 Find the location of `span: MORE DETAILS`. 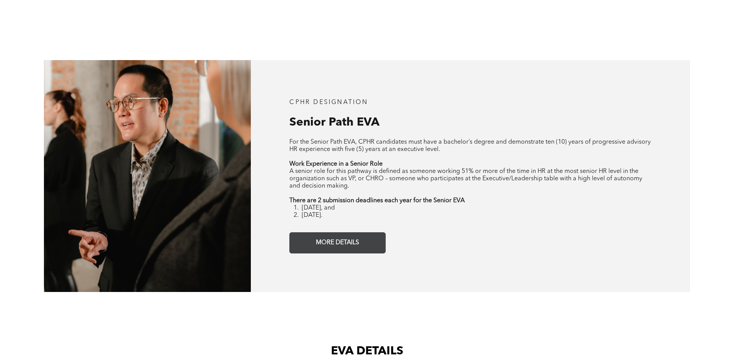

span: MORE DETAILS is located at coordinates (337, 243).